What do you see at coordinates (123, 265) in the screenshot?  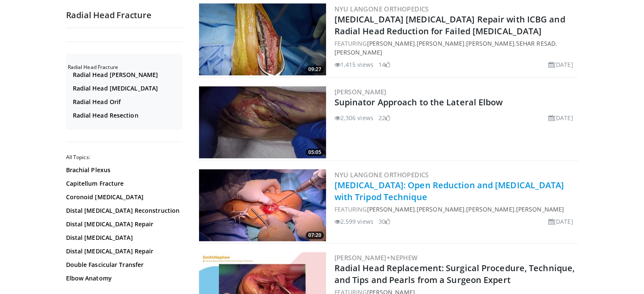 I see `a: Double Fascicular Transfer` at bounding box center [123, 265].